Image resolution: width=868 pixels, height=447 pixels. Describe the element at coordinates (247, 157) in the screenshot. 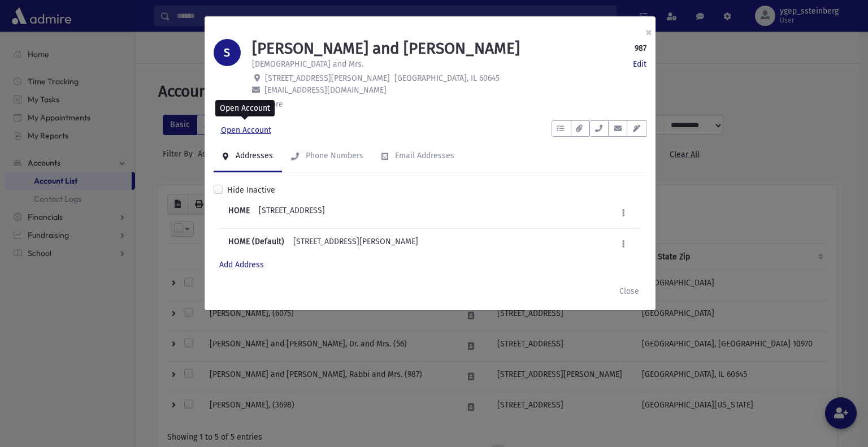

I see `a: Addresses` at that location.